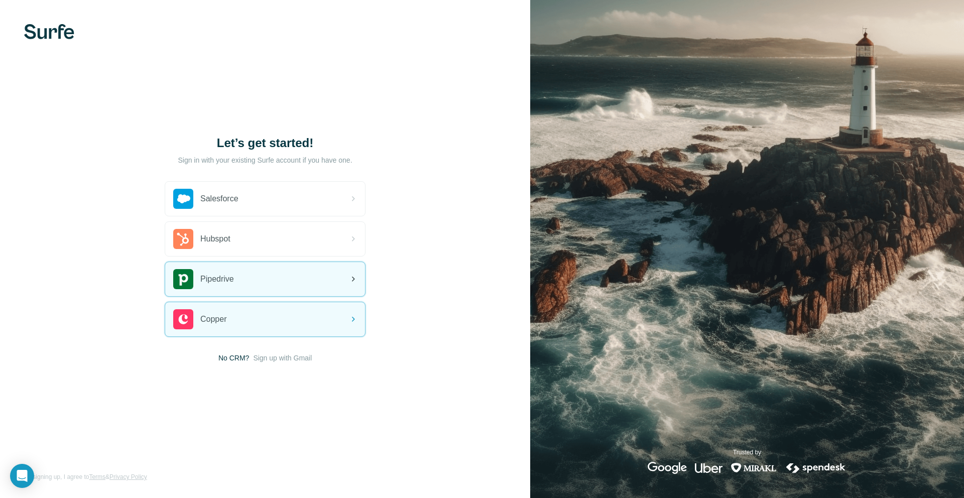 The width and height of the screenshot is (964, 498). What do you see at coordinates (213, 319) in the screenshot?
I see `span: Copper` at bounding box center [213, 319].